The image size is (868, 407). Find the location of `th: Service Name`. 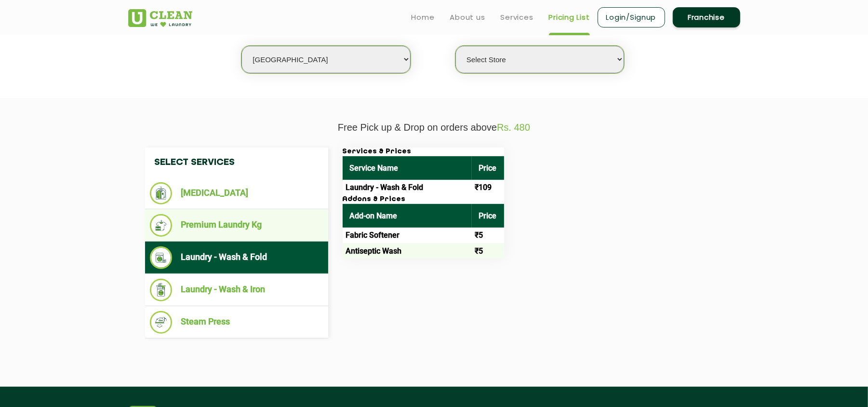

th: Service Name is located at coordinates (407, 167).